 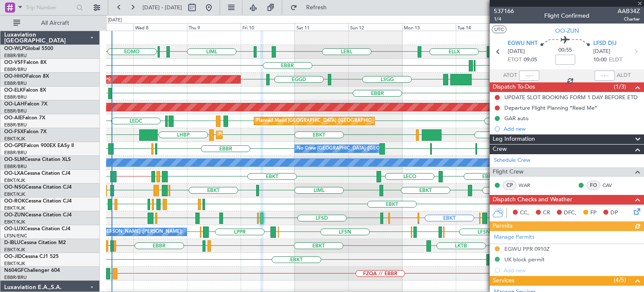 What do you see at coordinates (376, 27) in the screenshot?
I see `div: Sun 12` at bounding box center [376, 27].